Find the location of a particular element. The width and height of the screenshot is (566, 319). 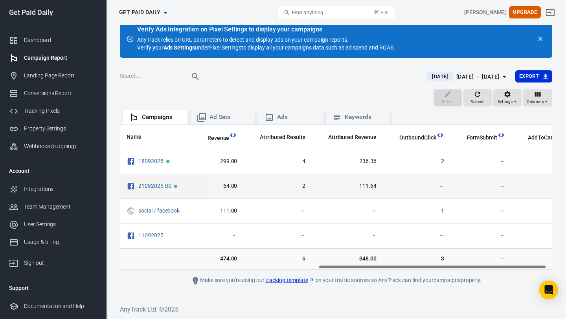

div: Make sure you're using our on your traffic sources so AnyTrack can find your campaigns properly. is located at coordinates (336, 281).